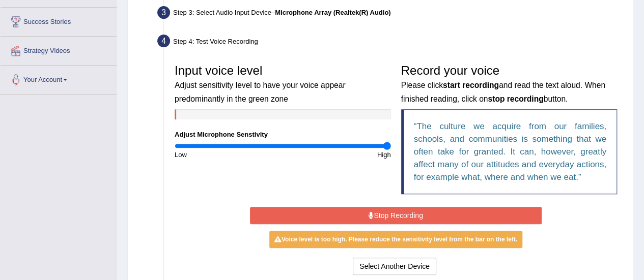  What do you see at coordinates (396, 240) in the screenshot?
I see `div: Voice level is too high. Please reduce the sensitivity level from the bar on the left.` at bounding box center [396, 240].